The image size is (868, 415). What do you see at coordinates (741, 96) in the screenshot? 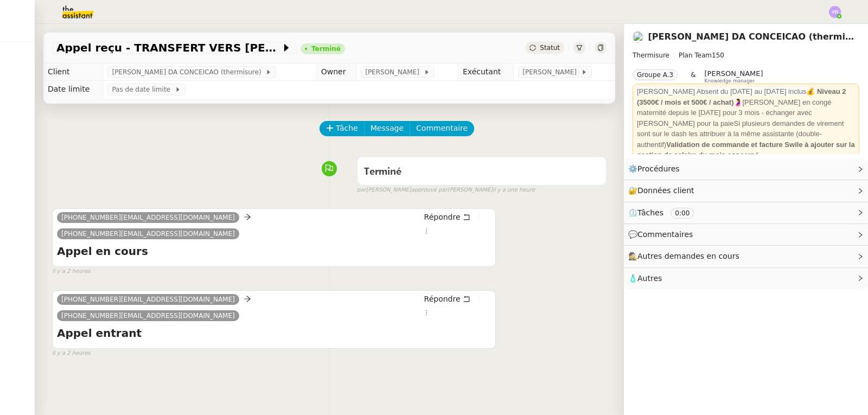
I see `strong: 💰 Niveau 2 (3500€ / mois et 500€ / achat)` at bounding box center [741, 96].